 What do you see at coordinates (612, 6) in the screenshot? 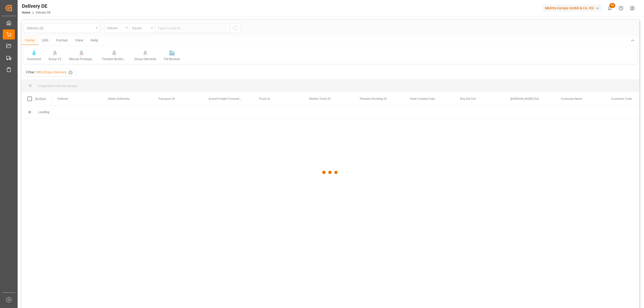
I see `span: 20` at bounding box center [612, 6].